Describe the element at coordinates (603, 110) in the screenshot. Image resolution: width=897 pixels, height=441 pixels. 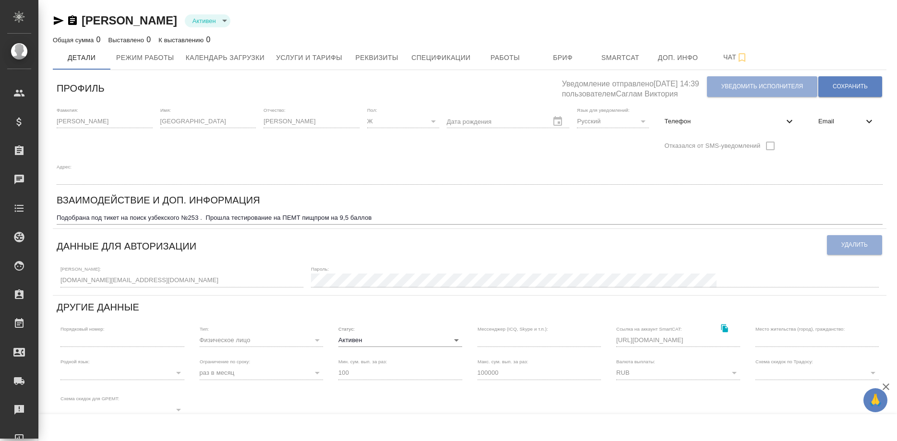
I see `label: Язык для уведомлений:` at that location.